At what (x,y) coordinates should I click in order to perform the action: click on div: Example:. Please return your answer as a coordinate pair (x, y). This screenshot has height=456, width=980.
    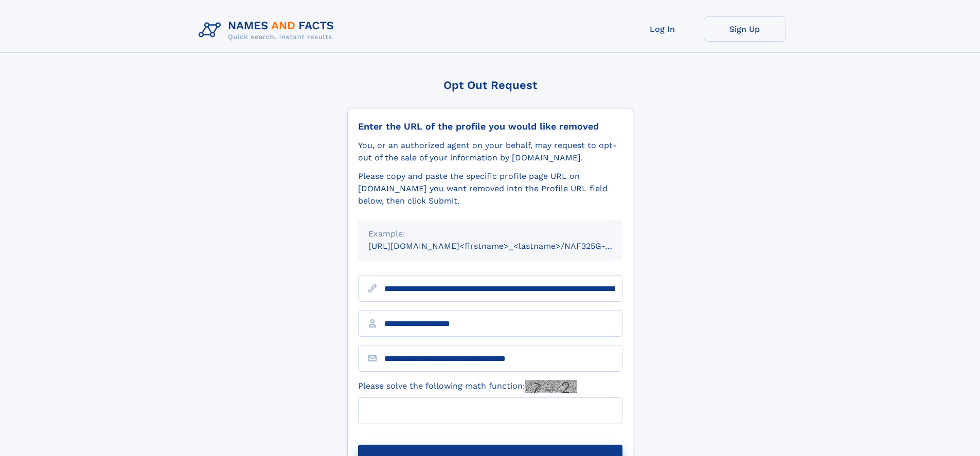
    Looking at the image, I should click on (490, 234).